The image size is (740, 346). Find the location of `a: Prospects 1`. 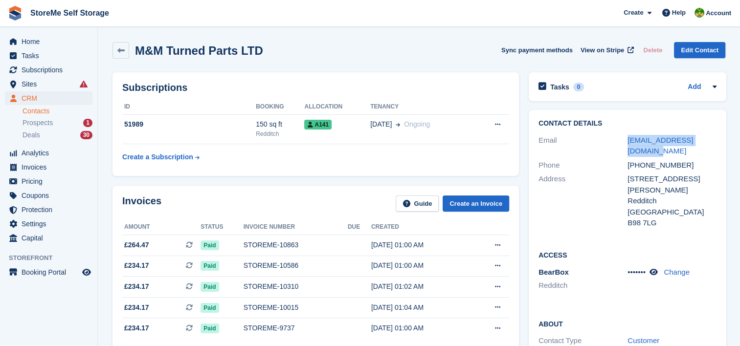

a: Prospects 1 is located at coordinates (57, 123).